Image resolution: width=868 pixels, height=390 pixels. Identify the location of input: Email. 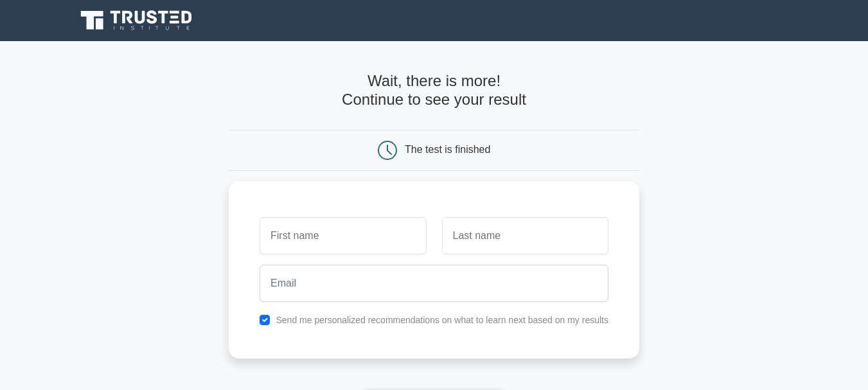
(434, 283).